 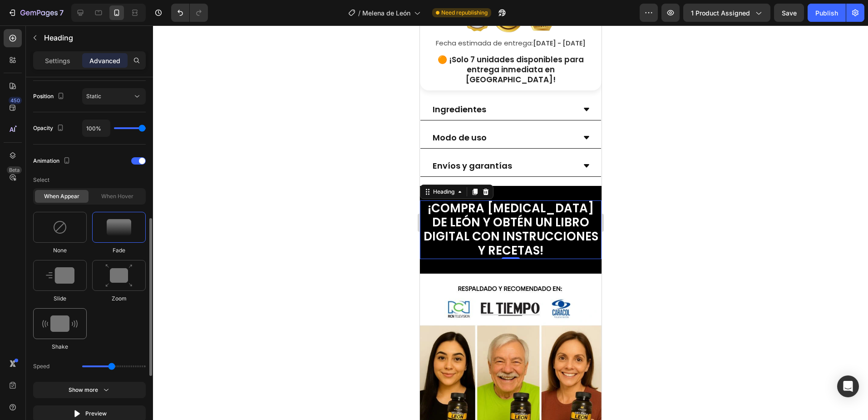 What do you see at coordinates (60, 298) in the screenshot?
I see `span: Slide` at bounding box center [60, 298].